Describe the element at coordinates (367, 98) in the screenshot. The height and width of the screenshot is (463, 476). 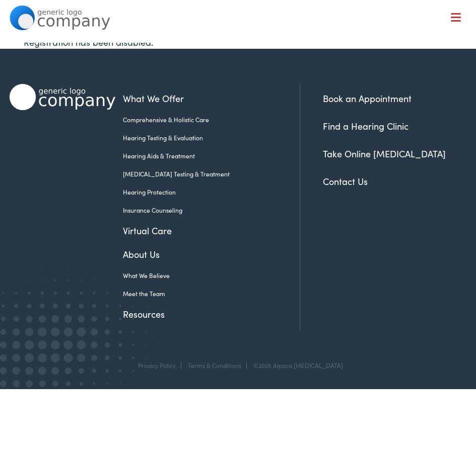
I see `a: Book an Appointment` at that location.